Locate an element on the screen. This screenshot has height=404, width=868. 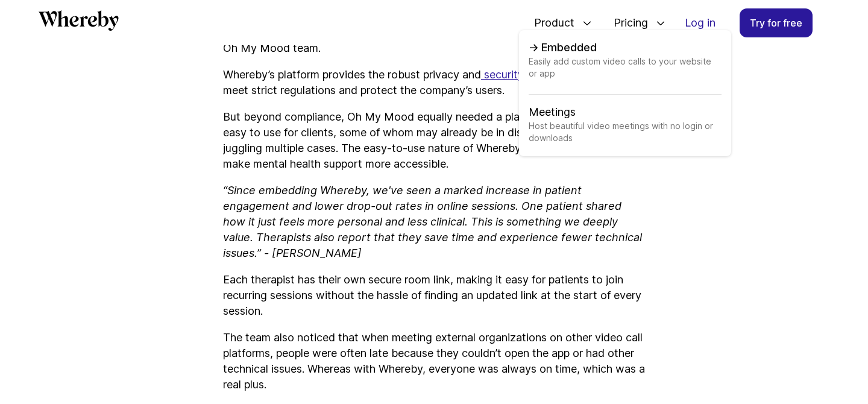
u: security measures is located at coordinates (530, 74).